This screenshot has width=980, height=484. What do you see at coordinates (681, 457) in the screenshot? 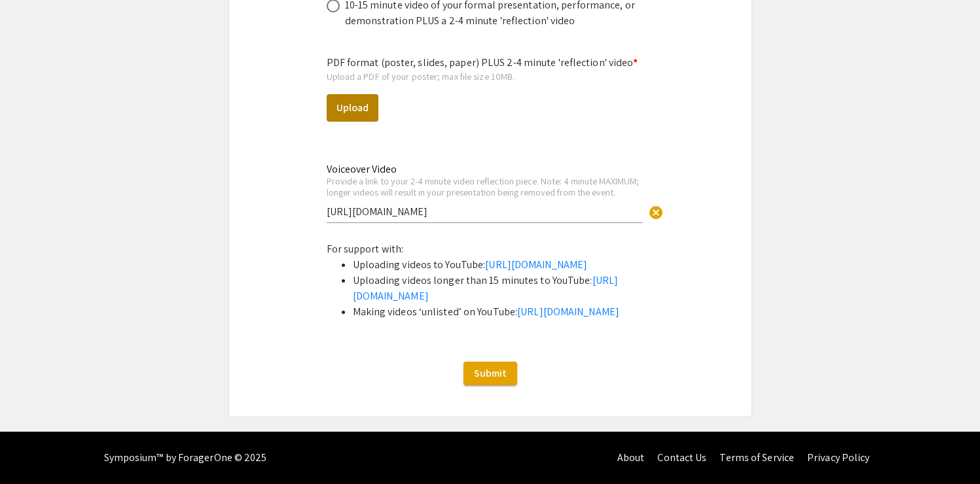
I see `a: Contact Us` at bounding box center [681, 457].